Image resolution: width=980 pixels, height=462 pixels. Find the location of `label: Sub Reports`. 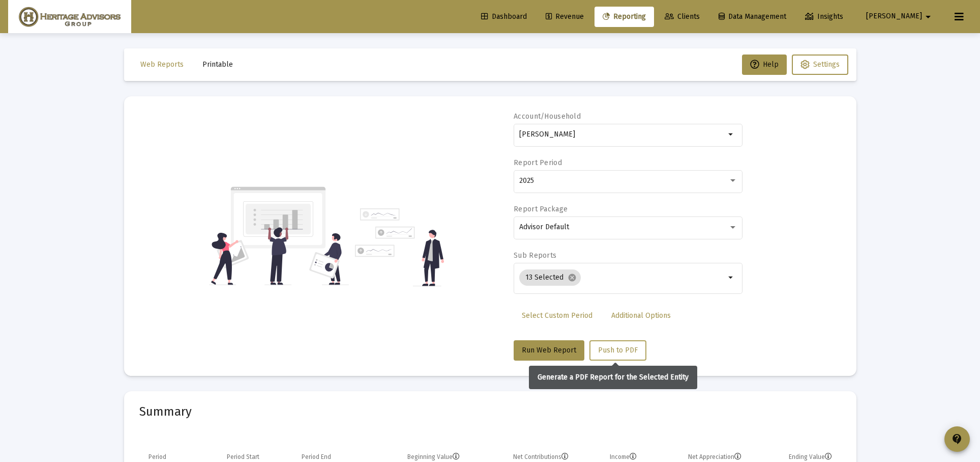

label: Sub Reports is located at coordinates (536, 255).